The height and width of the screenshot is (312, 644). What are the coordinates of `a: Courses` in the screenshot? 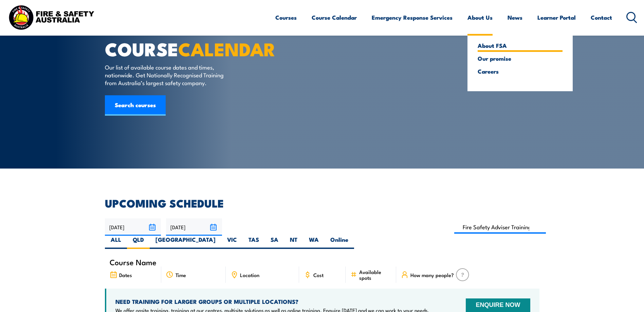 It's located at (286, 17).